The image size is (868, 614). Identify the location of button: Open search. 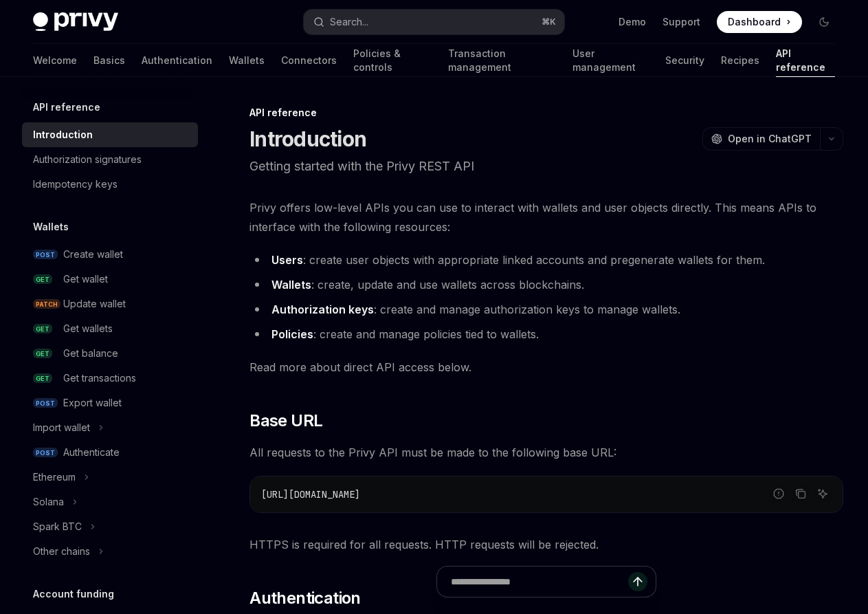
(434, 22).